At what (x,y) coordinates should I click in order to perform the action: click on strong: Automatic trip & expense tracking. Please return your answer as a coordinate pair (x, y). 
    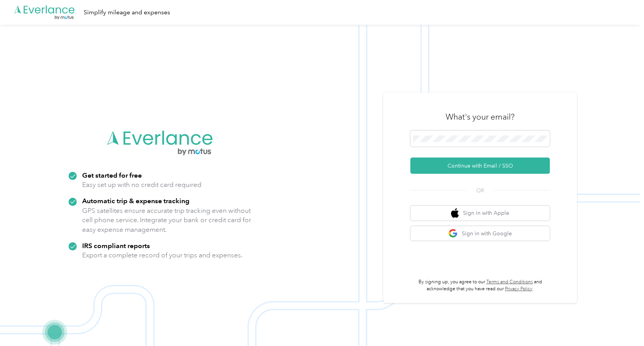
    Looking at the image, I should click on (136, 200).